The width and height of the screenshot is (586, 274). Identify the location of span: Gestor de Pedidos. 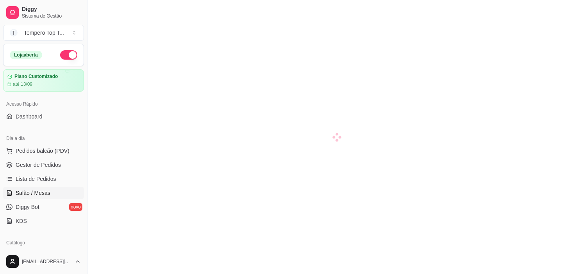
(38, 165).